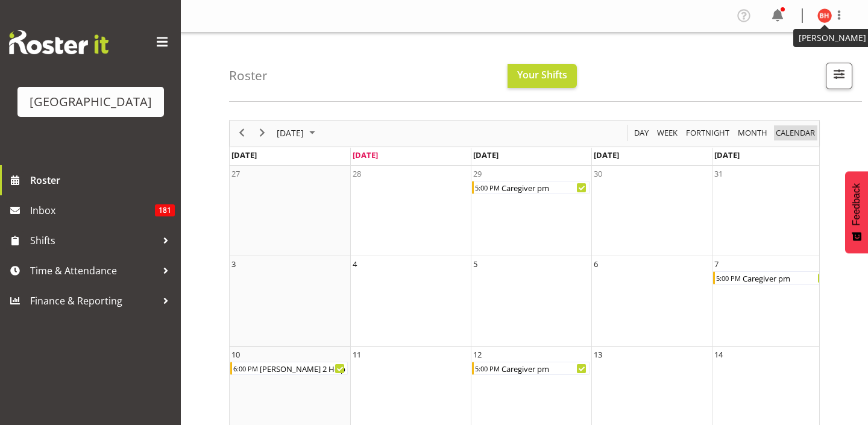 This screenshot has height=425, width=868. What do you see at coordinates (825, 16) in the screenshot?
I see `img: briar-hughes10360.jpg` at bounding box center [825, 16].